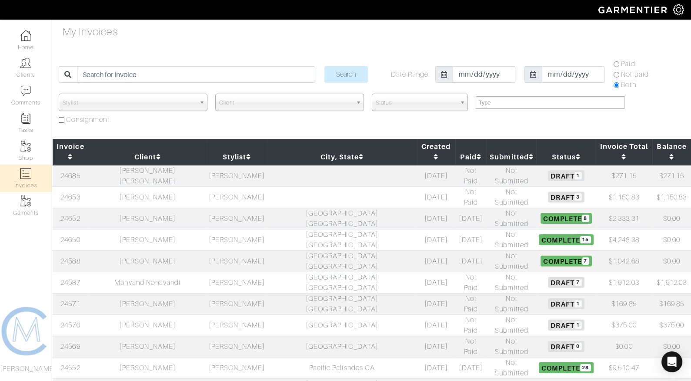 The height and width of the screenshot is (381, 691). I want to click on td: $1,042.68, so click(624, 261).